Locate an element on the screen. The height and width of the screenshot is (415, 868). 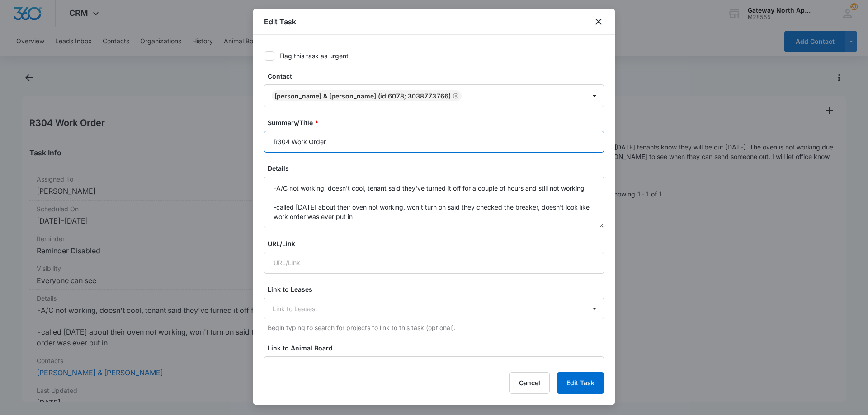
label: Details is located at coordinates (438, 168).